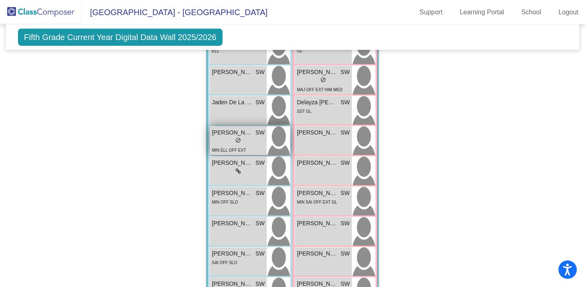 Image resolution: width=585 pixels, height=287 pixels. Describe the element at coordinates (304, 111) in the screenshot. I see `span: SST GL` at that location.